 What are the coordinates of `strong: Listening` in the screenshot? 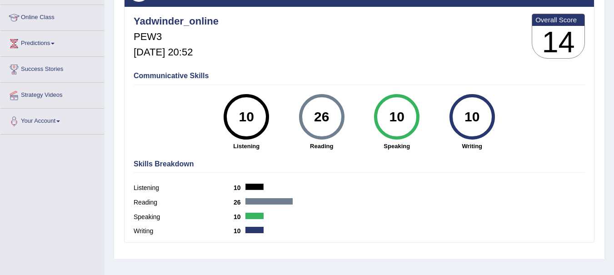 It's located at (247, 146).